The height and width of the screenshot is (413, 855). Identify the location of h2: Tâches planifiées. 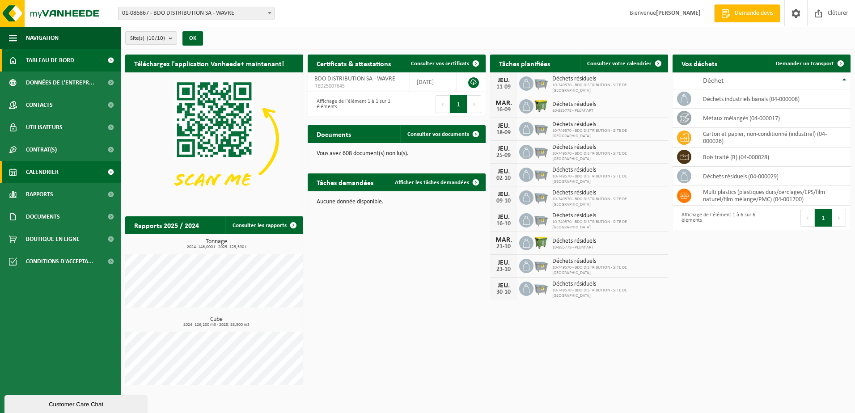
(525, 63).